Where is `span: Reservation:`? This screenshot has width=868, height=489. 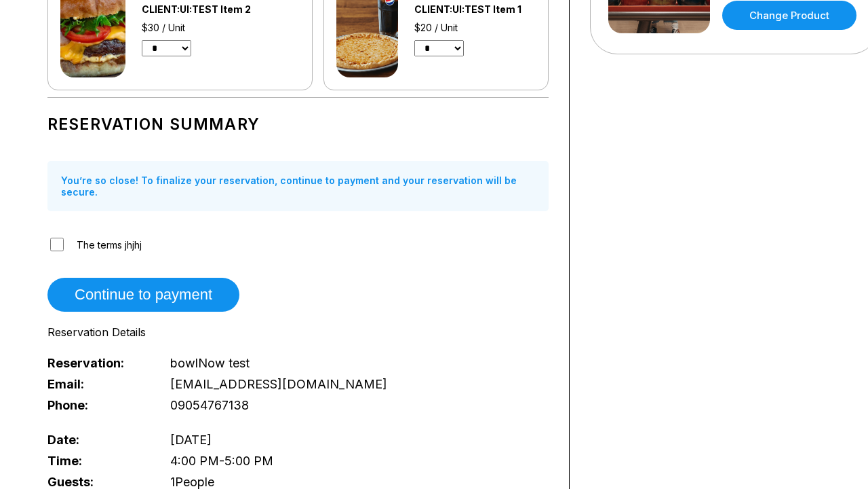
span: Reservation: is located at coordinates (98, 363).